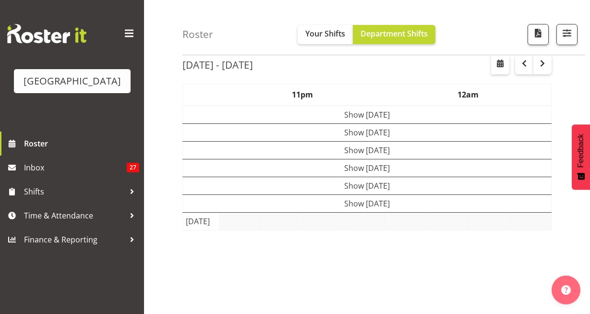 The width and height of the screenshot is (590, 314). I want to click on span: Your Shifts, so click(325, 34).